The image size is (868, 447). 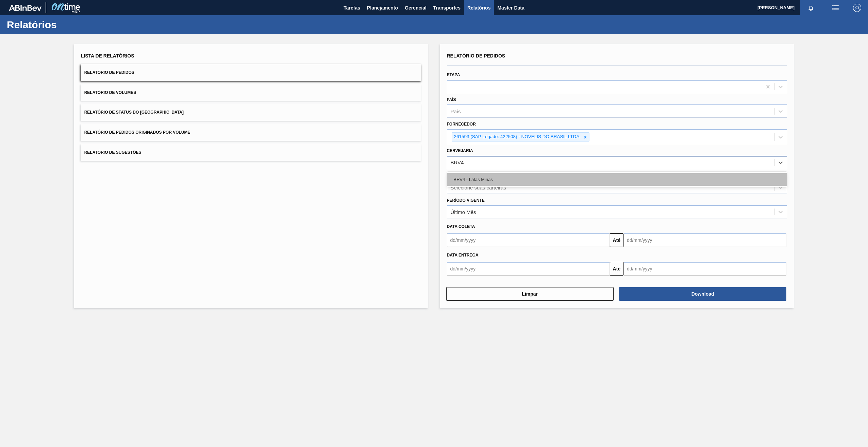 I want to click on span: Planejamento, so click(x=383, y=8).